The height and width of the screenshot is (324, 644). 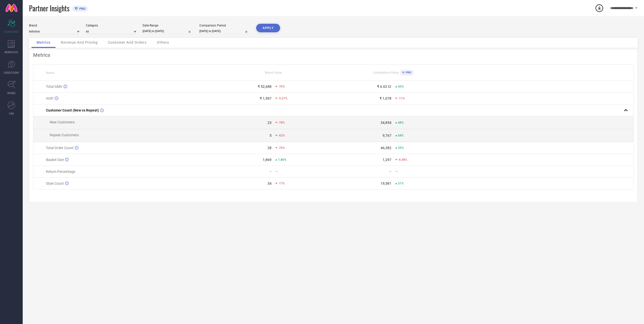 What do you see at coordinates (384, 87) in the screenshot?
I see `div: ₹ 6.02 Cr` at bounding box center [384, 87].